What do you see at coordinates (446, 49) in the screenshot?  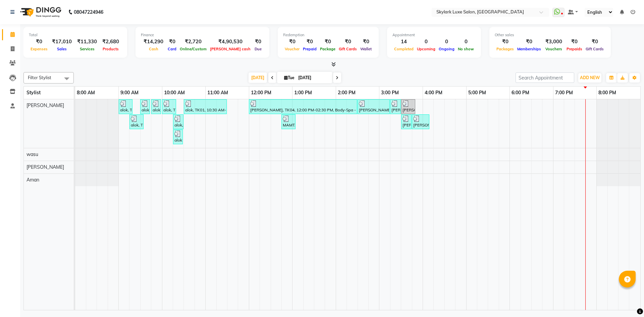 I see `span: Ongoing` at bounding box center [446, 49].